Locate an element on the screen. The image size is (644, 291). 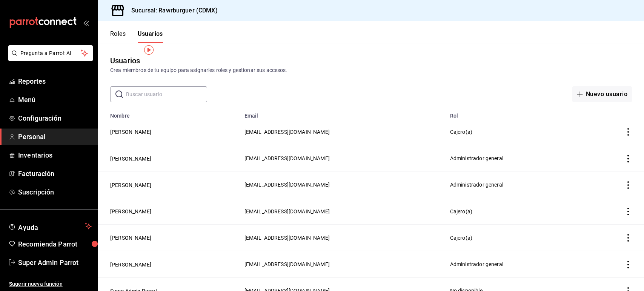
input: Buscar usuario is located at coordinates (167, 94).